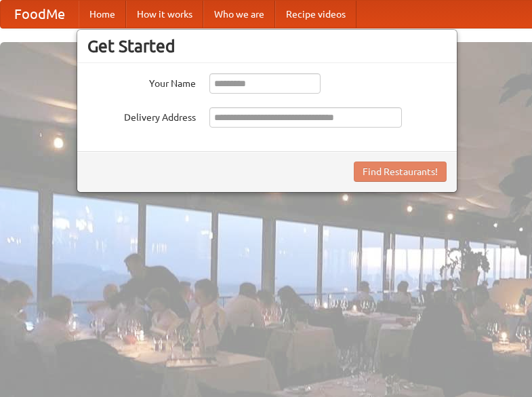  Describe the element at coordinates (267, 46) in the screenshot. I see `h3: Get Started` at that location.